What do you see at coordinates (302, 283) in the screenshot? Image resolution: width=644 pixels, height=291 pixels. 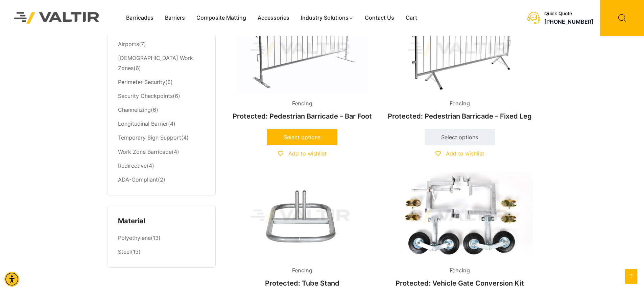 I see `h2: Protected: Tube Stand` at bounding box center [302, 283].